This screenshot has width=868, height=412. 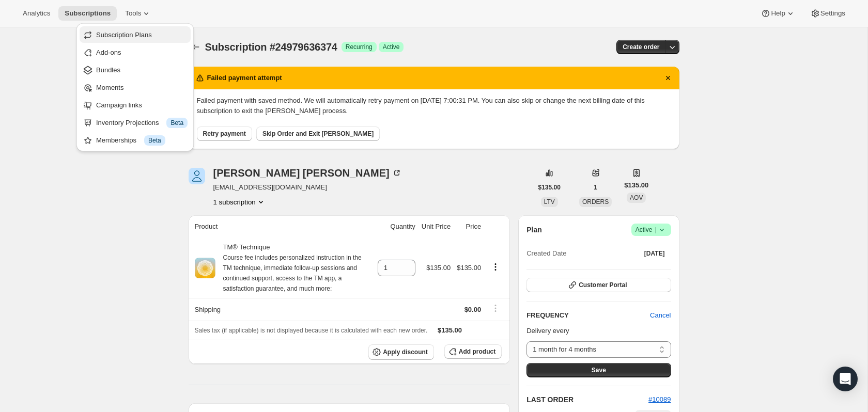 I want to click on span: Bundles, so click(x=108, y=69).